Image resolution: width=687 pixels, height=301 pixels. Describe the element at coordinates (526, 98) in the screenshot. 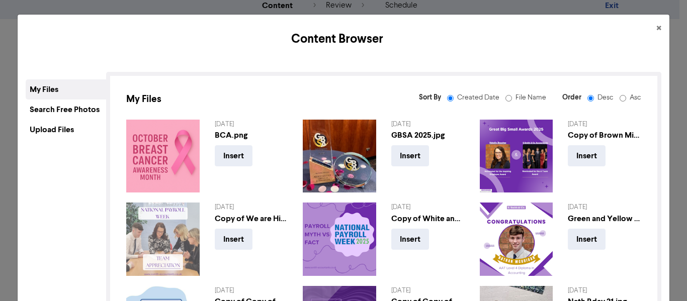

I see `label: File Name` at that location.